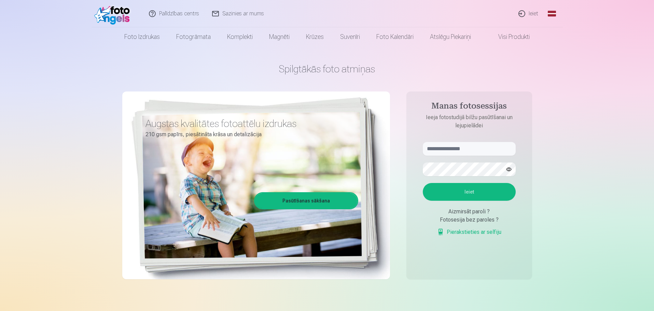  What do you see at coordinates (508, 37) in the screenshot?
I see `a: Visi produkti` at bounding box center [508, 37].